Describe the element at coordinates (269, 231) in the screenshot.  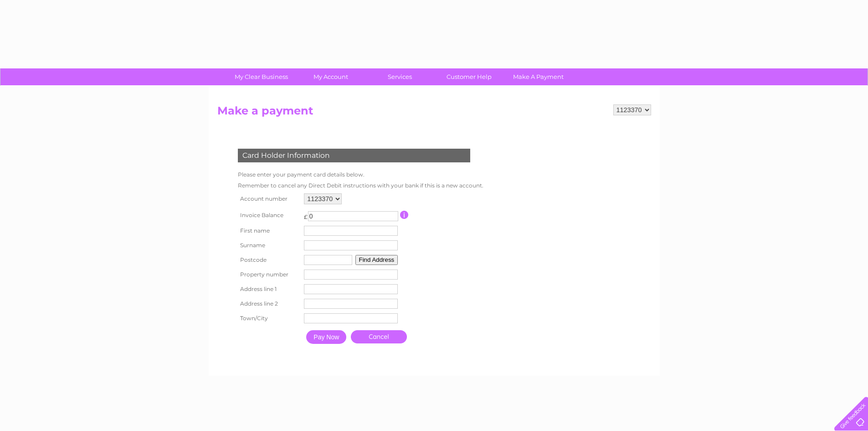
I see `th: First name` at that location.